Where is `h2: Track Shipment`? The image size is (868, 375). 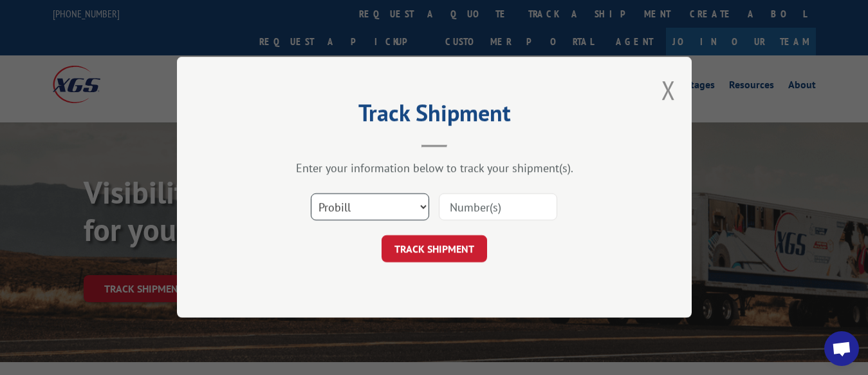
h2: Track Shipment is located at coordinates (434, 116).